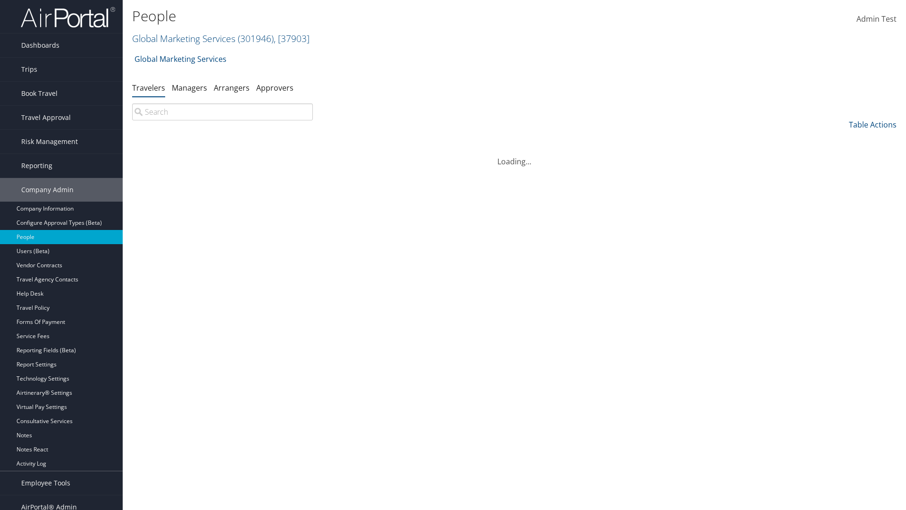  What do you see at coordinates (39, 93) in the screenshot?
I see `span: Book Travel` at bounding box center [39, 93].